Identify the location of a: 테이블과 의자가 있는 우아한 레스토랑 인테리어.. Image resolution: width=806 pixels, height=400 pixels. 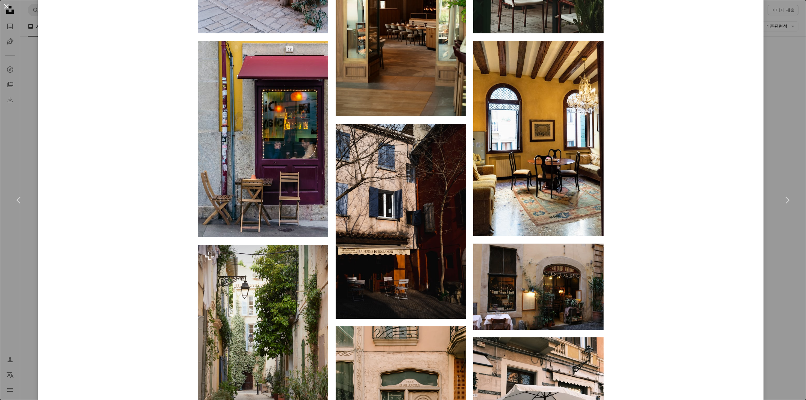
(400, 18).